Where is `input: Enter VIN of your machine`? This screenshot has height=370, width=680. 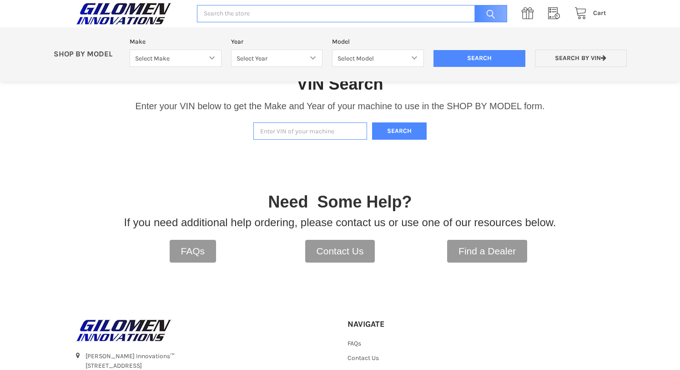 input: Enter VIN of your machine is located at coordinates (310, 131).